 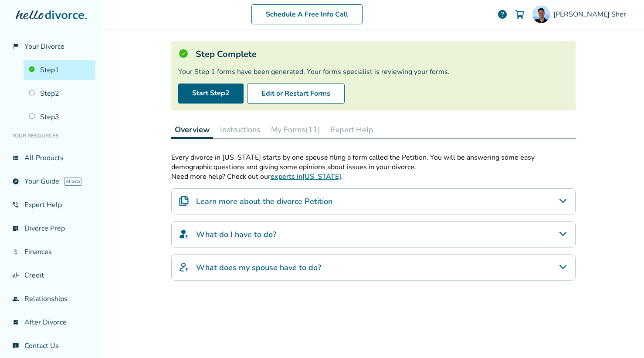 What do you see at coordinates (184, 267) in the screenshot?
I see `img: What does my spouse have to do?` at bounding box center [184, 267].